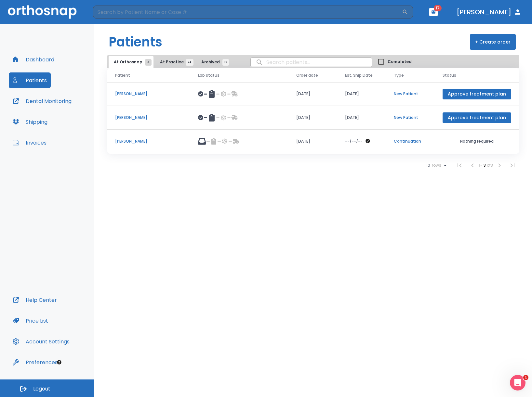  What do you see at coordinates (436, 166) in the screenshot?
I see `span: rows` at bounding box center [436, 166].